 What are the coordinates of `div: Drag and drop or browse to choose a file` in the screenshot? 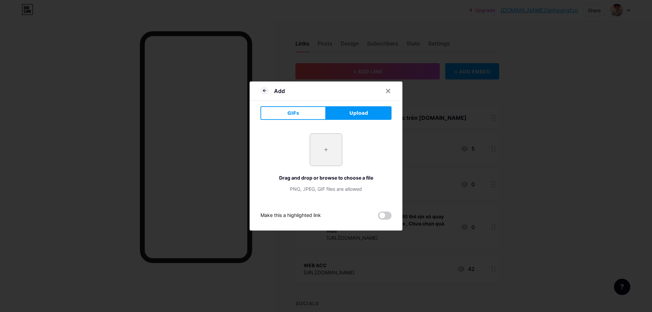 It's located at (326, 178).